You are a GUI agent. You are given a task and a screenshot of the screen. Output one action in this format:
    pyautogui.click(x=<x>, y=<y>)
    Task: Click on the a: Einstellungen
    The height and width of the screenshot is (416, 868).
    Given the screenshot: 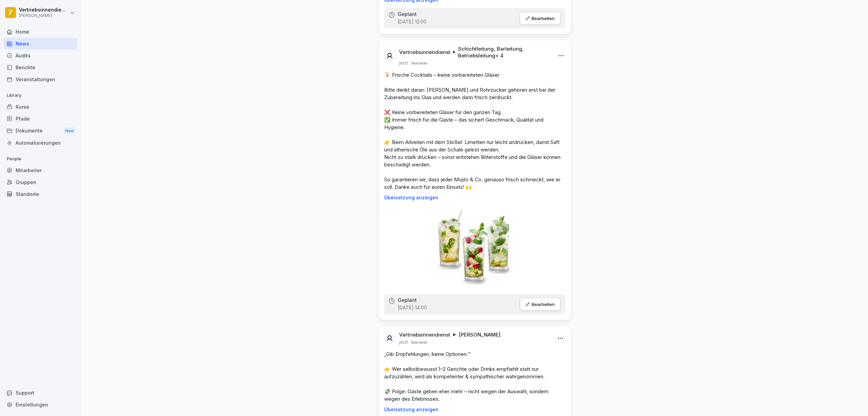 What is the action you would take?
    pyautogui.click(x=40, y=405)
    